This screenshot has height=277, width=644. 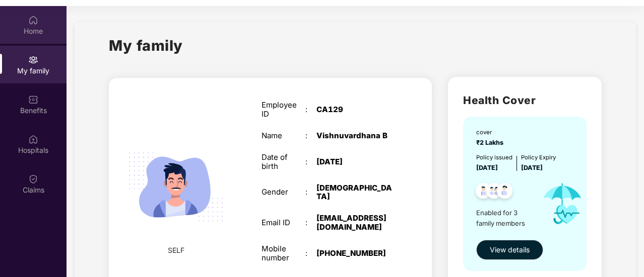 I want to click on div: Vishnuvardhana B, so click(x=355, y=136).